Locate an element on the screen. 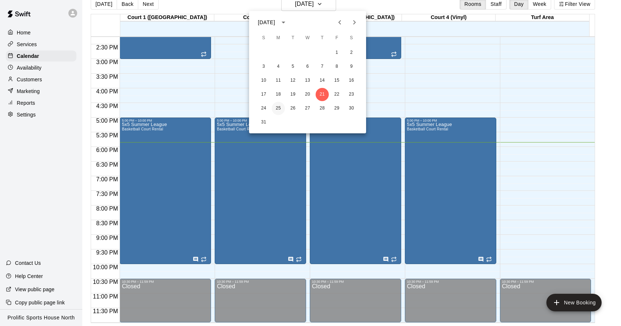  button: 29 is located at coordinates (337, 108).